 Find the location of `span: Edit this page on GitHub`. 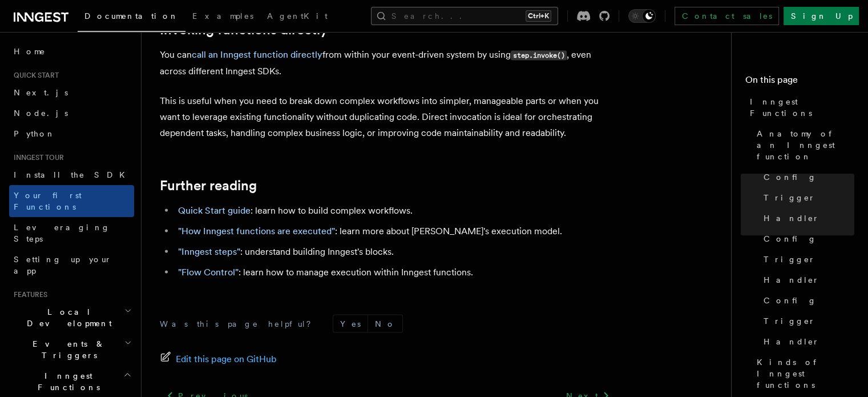

span: Edit this page on GitHub is located at coordinates (226, 359).